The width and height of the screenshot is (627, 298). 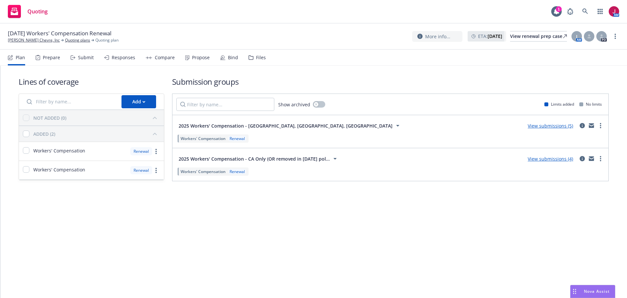 I want to click on div: Files, so click(x=261, y=58).